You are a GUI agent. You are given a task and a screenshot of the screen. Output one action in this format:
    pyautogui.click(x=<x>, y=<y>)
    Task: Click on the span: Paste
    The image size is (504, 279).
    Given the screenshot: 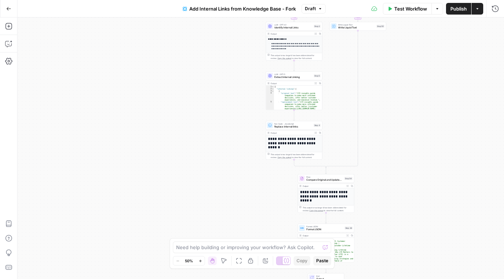 What is the action you would take?
    pyautogui.click(x=322, y=261)
    